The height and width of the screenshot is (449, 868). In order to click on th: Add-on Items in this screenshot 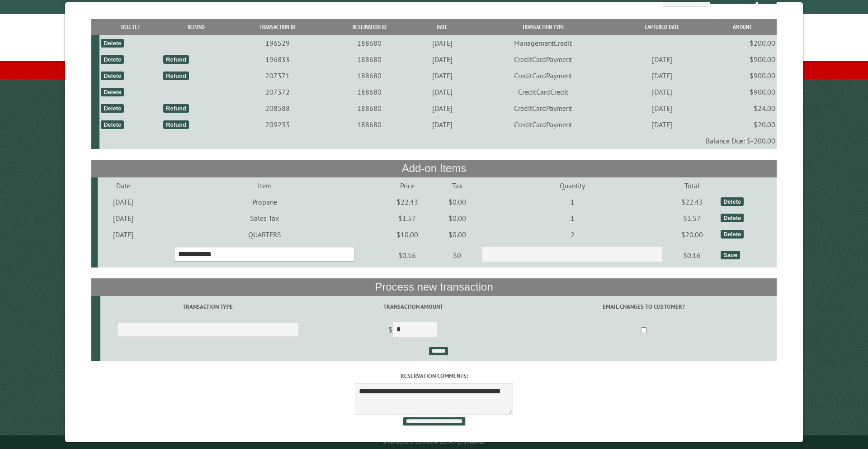, I will do `click(434, 168)`.